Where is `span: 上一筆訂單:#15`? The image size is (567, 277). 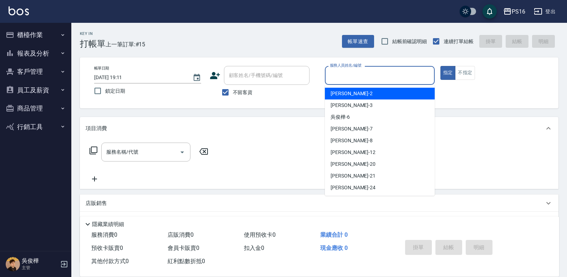 span: 上一筆訂單:#15 is located at coordinates (126, 44).